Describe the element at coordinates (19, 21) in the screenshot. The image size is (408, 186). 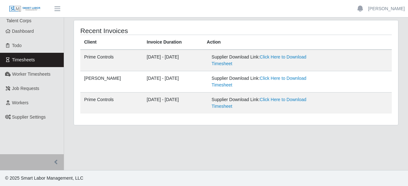
I see `span: Talent Corps` at that location.